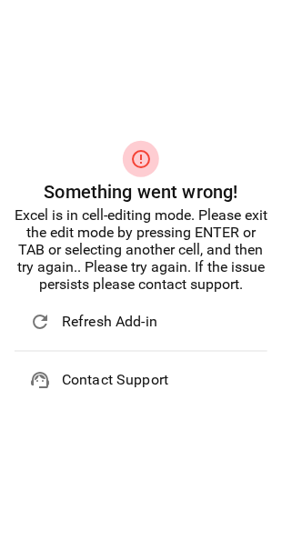 The width and height of the screenshot is (282, 550). Describe the element at coordinates (141, 192) in the screenshot. I see `h6: Something went wrong!` at that location.